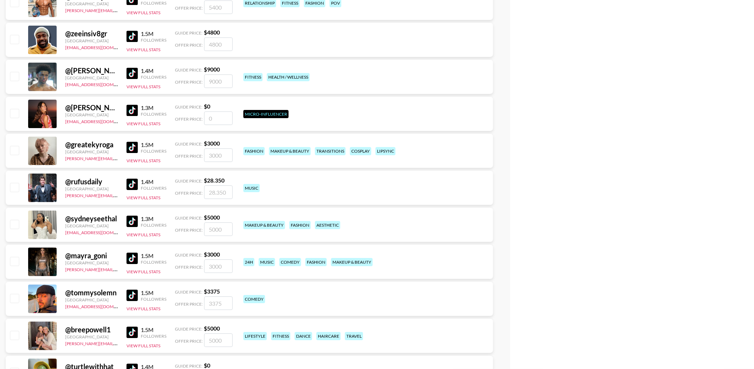 This screenshot has height=369, width=754. What do you see at coordinates (92, 182) in the screenshot?
I see `div: @ rufusdaily` at bounding box center [92, 182].